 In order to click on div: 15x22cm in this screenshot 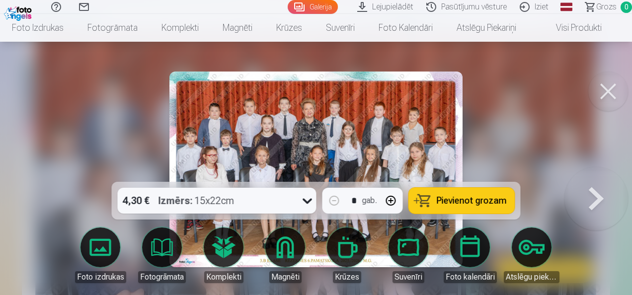, I will do `click(196, 201)`.